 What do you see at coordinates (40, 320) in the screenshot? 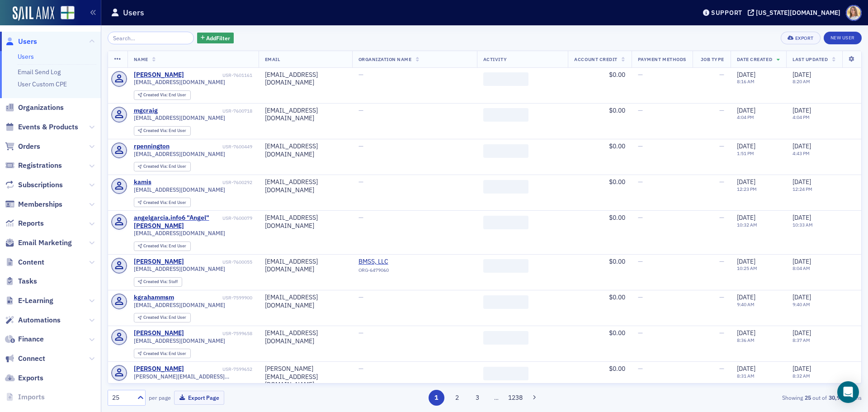
I see `span: Automations` at bounding box center [40, 320].